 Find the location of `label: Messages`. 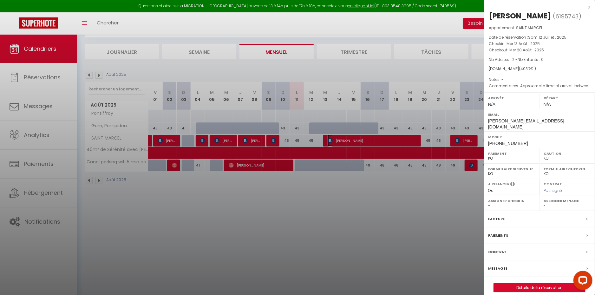

label: Messages is located at coordinates (498, 268).